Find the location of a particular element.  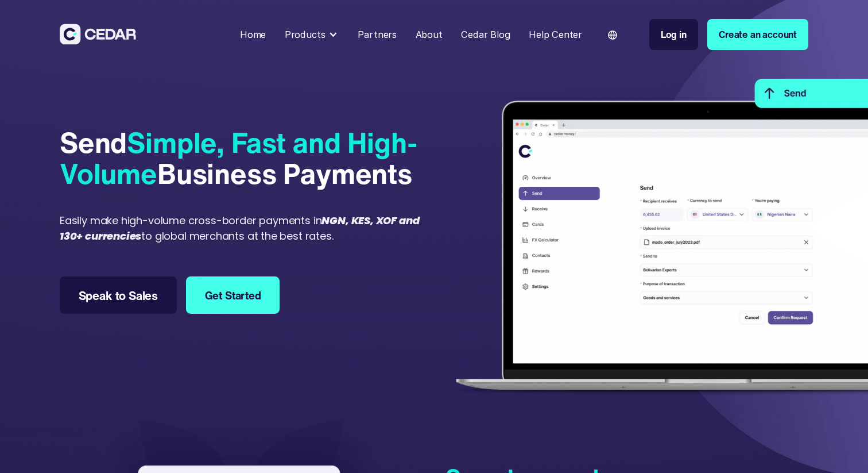

img: world icon is located at coordinates (612, 35).